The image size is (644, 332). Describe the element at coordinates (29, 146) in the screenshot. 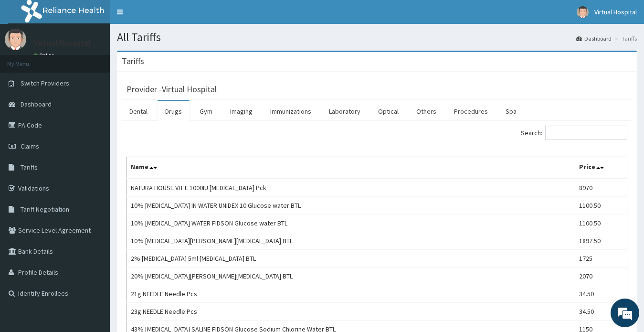

I see `span: Claims` at that location.